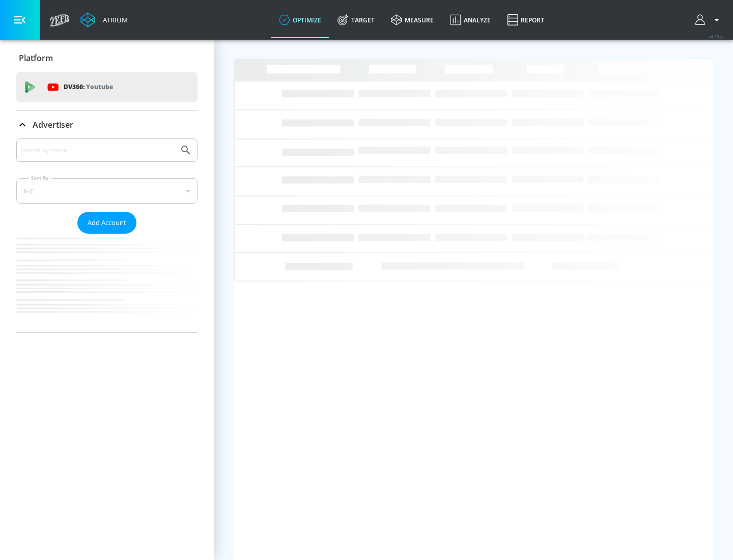 The width and height of the screenshot is (733, 560). What do you see at coordinates (470, 20) in the screenshot?
I see `a: Analyze` at bounding box center [470, 20].